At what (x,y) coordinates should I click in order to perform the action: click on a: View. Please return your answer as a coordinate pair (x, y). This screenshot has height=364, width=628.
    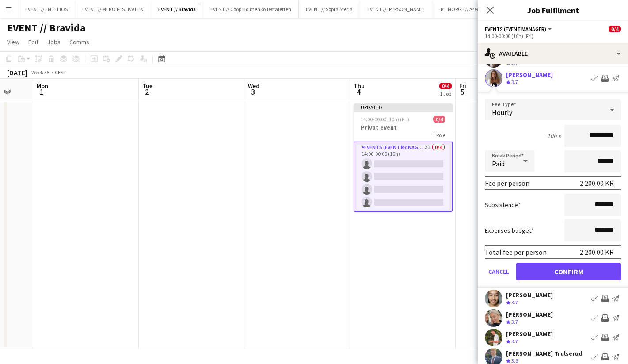
    Looking at the image, I should click on (13, 42).